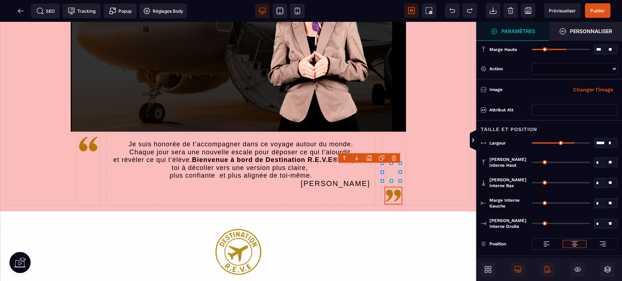  What do you see at coordinates (82, 11) in the screenshot?
I see `span: Code de suivi` at bounding box center [82, 11].